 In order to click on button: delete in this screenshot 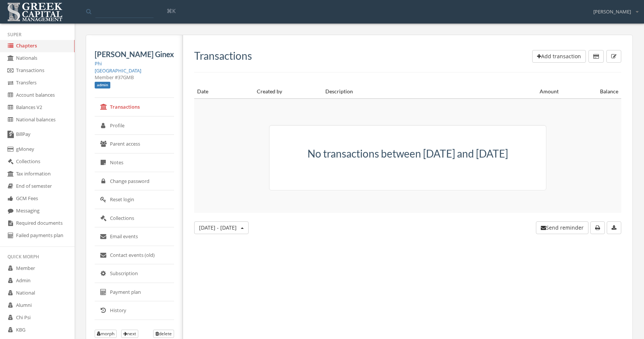, I will do `click(164, 333)`.